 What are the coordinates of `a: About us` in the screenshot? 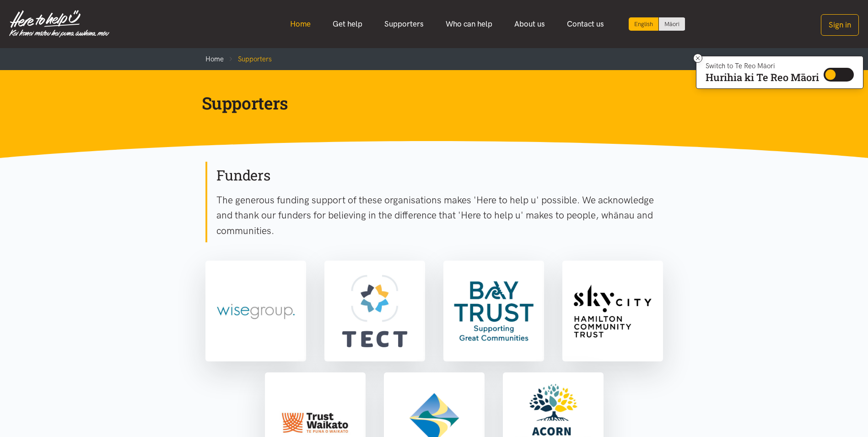 It's located at (530, 24).